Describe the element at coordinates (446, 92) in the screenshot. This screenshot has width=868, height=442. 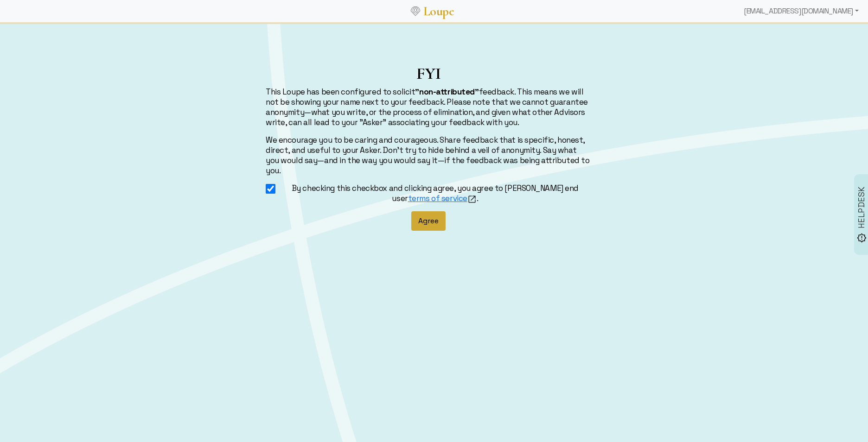
I see `strong: "non-attributed"` at that location.